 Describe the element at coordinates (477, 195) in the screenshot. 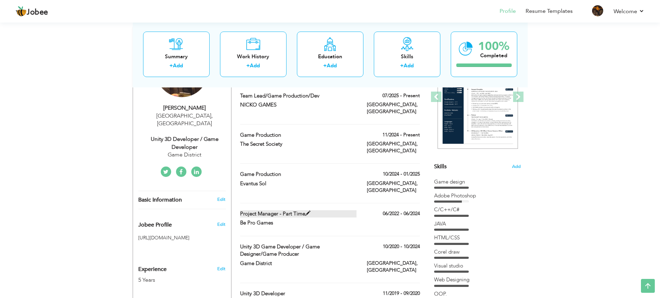

I see `div: Adobe Photoshop` at that location.